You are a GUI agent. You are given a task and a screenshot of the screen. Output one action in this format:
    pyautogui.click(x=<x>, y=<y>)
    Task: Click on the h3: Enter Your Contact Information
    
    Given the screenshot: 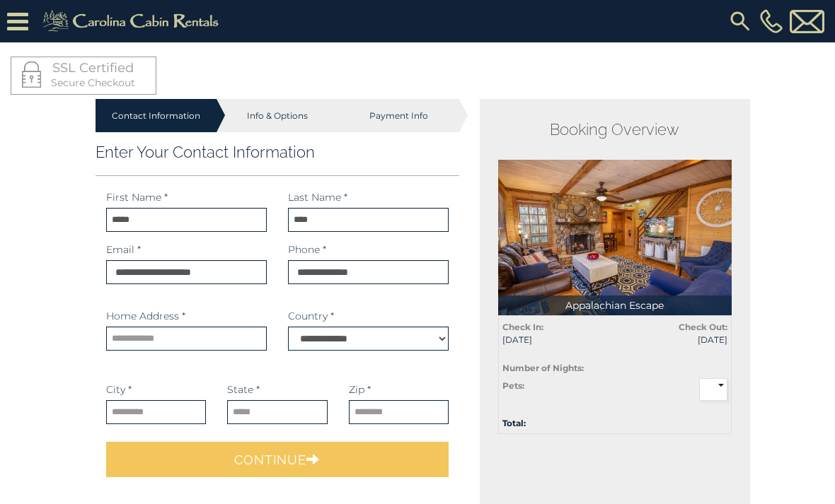 What is the action you would take?
    pyautogui.click(x=277, y=152)
    